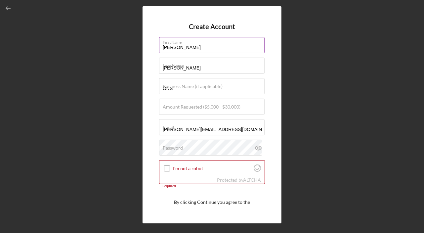 Image resolution: width=424 pixels, height=233 pixels. Describe the element at coordinates (192, 86) in the screenshot. I see `label: Business Name (if applicable)` at that location.